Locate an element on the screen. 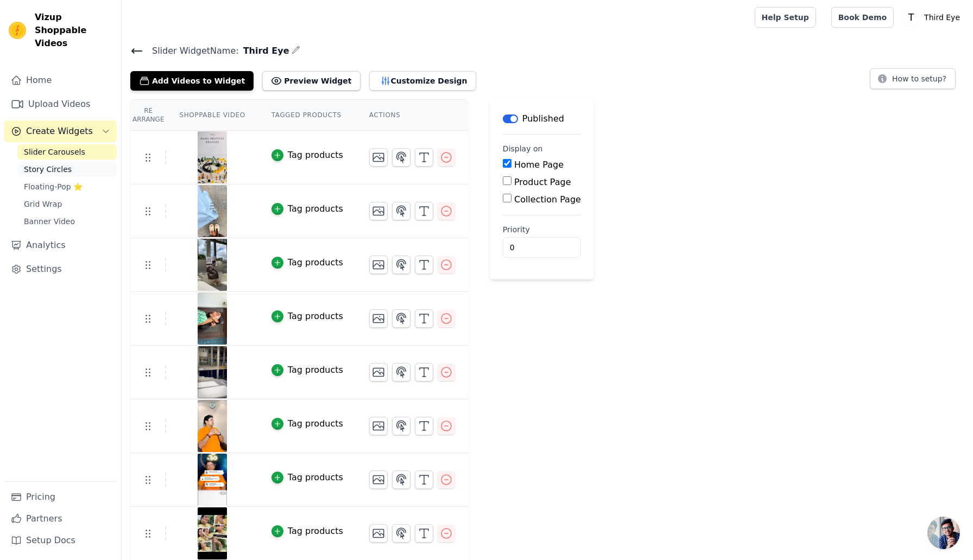 The width and height of the screenshot is (973, 560). img: vizup-images-8820.jpg is located at coordinates (212, 480).